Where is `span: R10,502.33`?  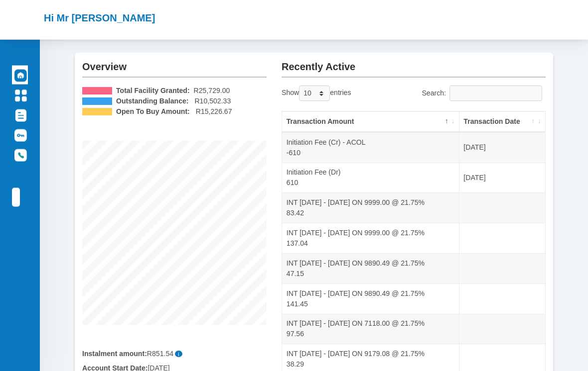 span: R10,502.33 is located at coordinates (212, 101).